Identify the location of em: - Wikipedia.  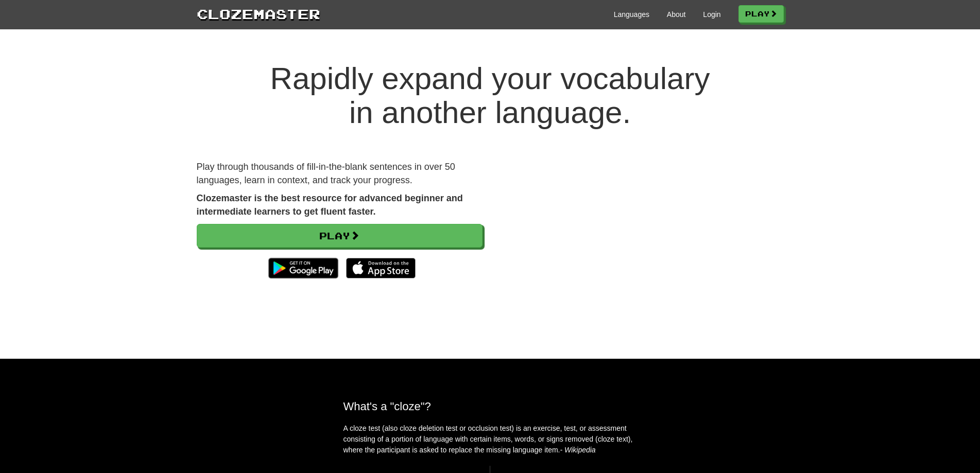
(578, 450).